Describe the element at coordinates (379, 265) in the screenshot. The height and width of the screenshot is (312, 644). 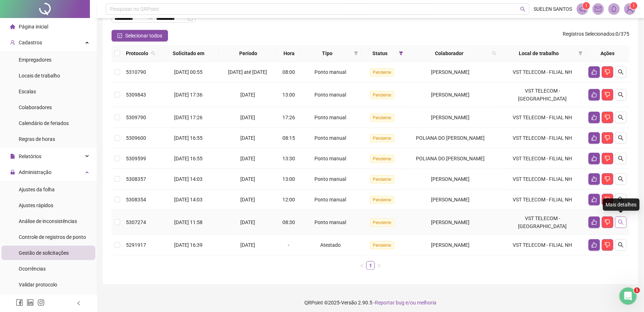
I see `button: right` at that location.